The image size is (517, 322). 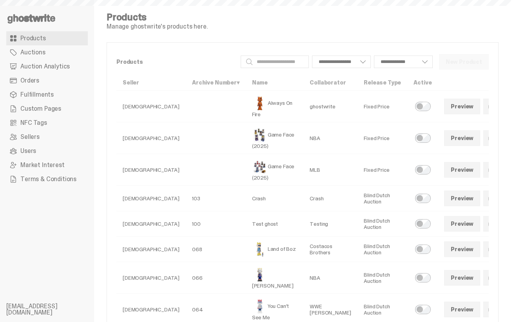 What do you see at coordinates (260, 250) in the screenshot?
I see `img: Land of Boz` at bounding box center [260, 250].